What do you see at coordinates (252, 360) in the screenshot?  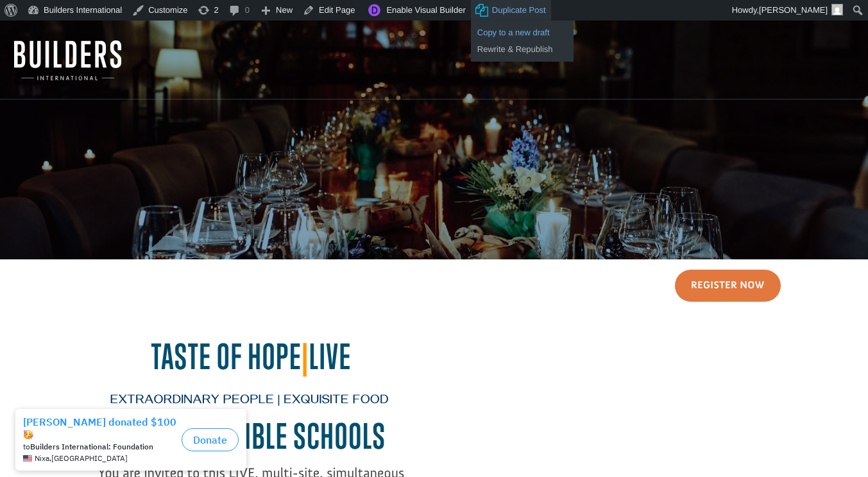 I see `h2: Taste of Hope Live` at bounding box center [252, 360].